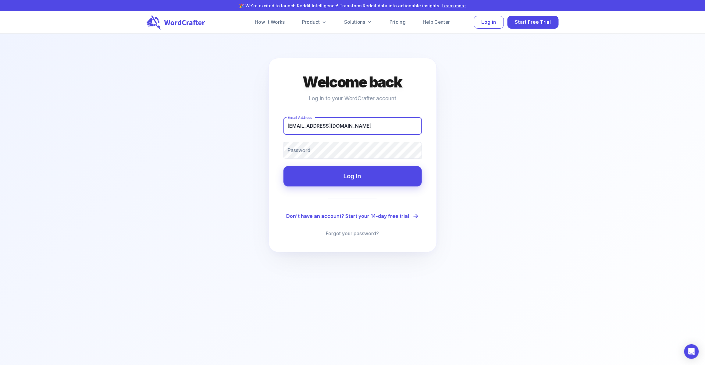 This screenshot has width=705, height=365. What do you see at coordinates (533, 22) in the screenshot?
I see `span: Start Free Trial` at bounding box center [533, 22].